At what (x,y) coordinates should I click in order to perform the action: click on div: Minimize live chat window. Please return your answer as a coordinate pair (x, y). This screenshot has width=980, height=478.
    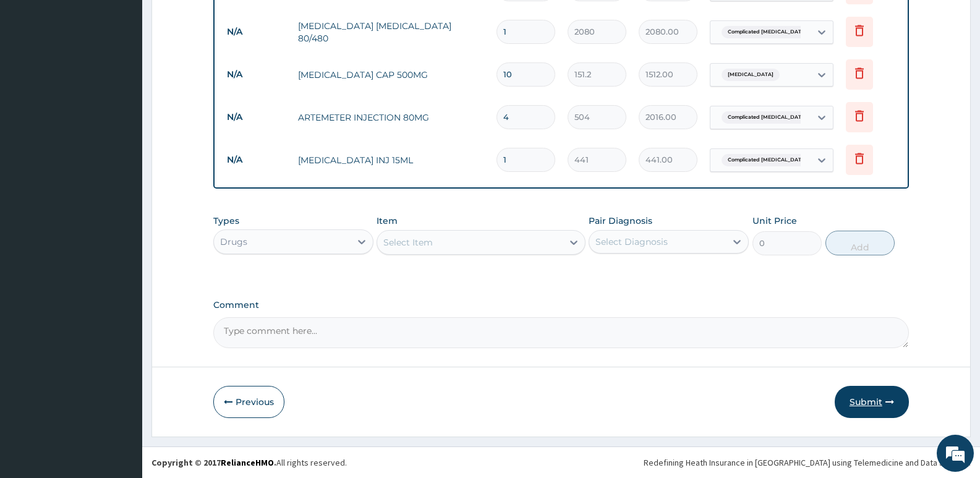
    Looking at the image, I should click on (218, 21).